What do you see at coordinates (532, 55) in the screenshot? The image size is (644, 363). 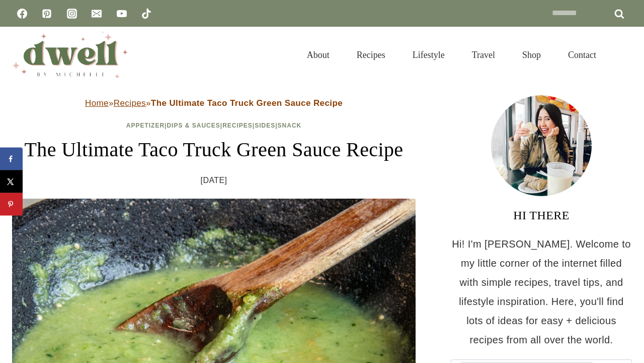 I see `a: Shop` at bounding box center [532, 55].